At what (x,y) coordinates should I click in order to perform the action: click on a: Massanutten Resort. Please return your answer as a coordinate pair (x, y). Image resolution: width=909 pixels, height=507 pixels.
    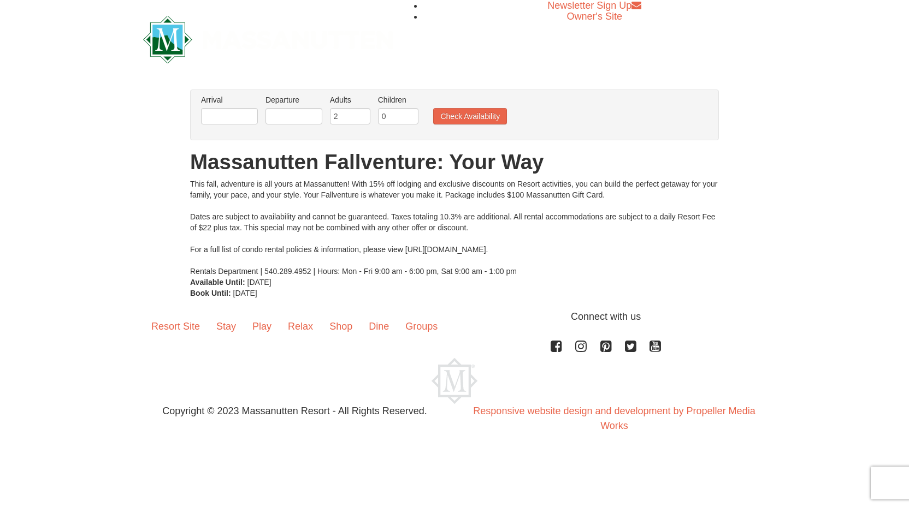
    Looking at the image, I should click on (268, 38).